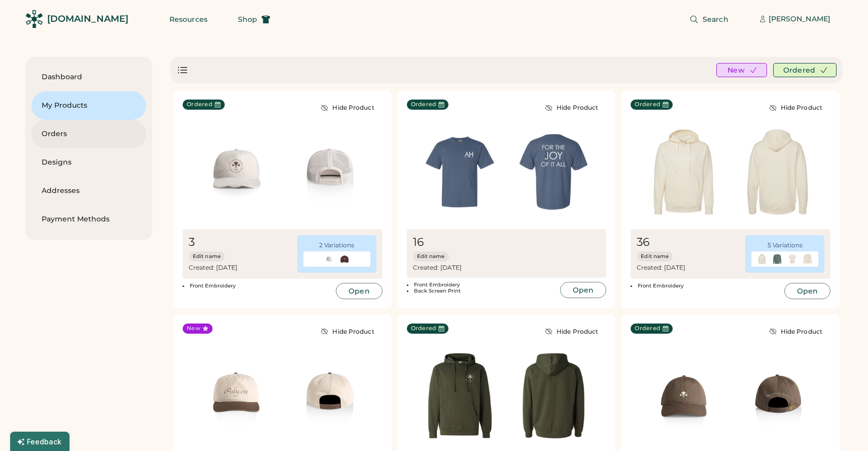 This screenshot has width=868, height=451. I want to click on div: Designs, so click(89, 163).